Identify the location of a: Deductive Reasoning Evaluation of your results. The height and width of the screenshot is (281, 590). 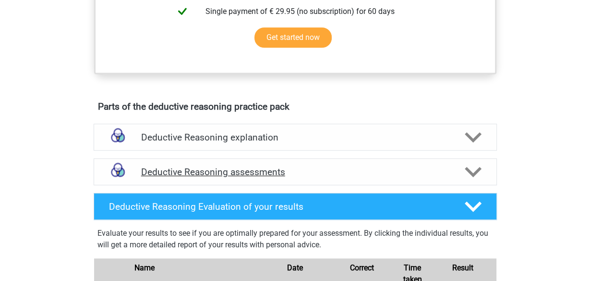
(295, 206).